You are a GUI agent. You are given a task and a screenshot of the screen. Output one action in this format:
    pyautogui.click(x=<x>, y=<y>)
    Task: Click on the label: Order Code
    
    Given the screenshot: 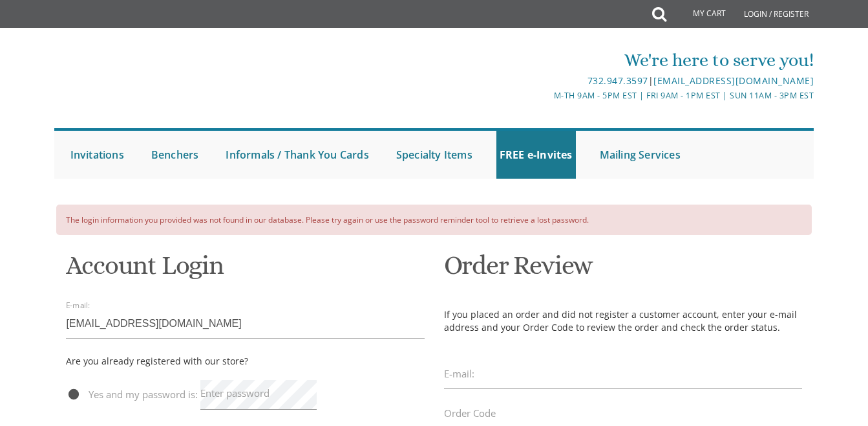 What is the action you would take?
    pyautogui.click(x=470, y=413)
    